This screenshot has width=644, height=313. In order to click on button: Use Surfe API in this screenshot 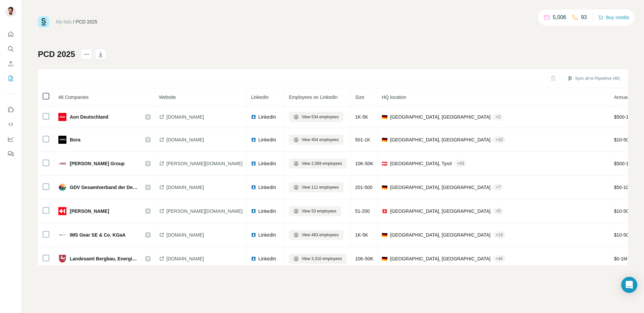, I will do `click(11, 124)`.